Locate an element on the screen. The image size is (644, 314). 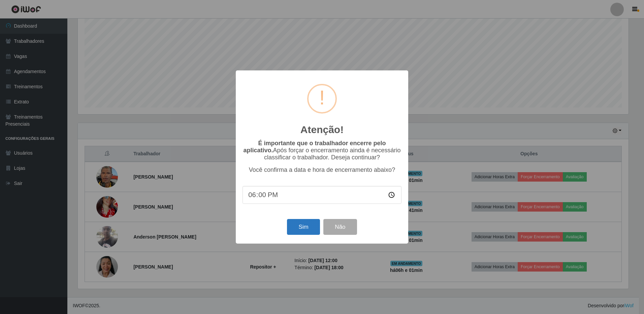
p: Após forçar o encerramento ainda é necessário classificar o trabalhador. Deseja continuar? is located at coordinates (322, 150).